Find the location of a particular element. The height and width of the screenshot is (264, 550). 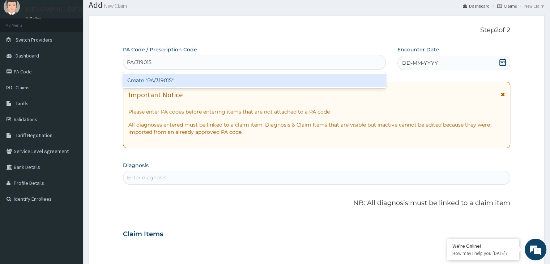

div: We're Online! is located at coordinates (483, 246).